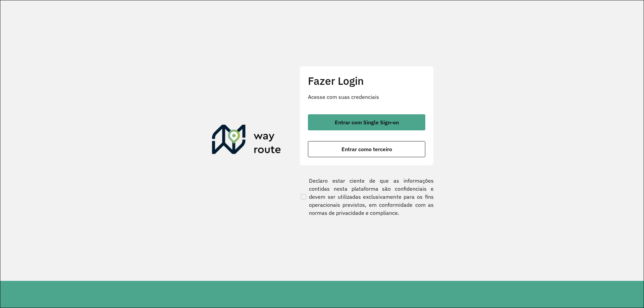  I want to click on p: Acesse com suas credenciais, so click(367, 97).